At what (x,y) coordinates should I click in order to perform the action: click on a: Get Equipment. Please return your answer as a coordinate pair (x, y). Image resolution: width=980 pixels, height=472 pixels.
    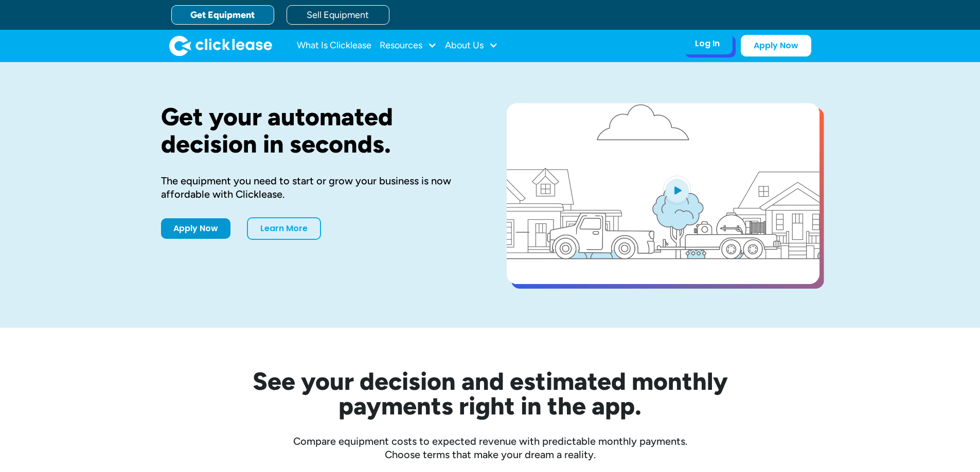
    Looking at the image, I should click on (223, 15).